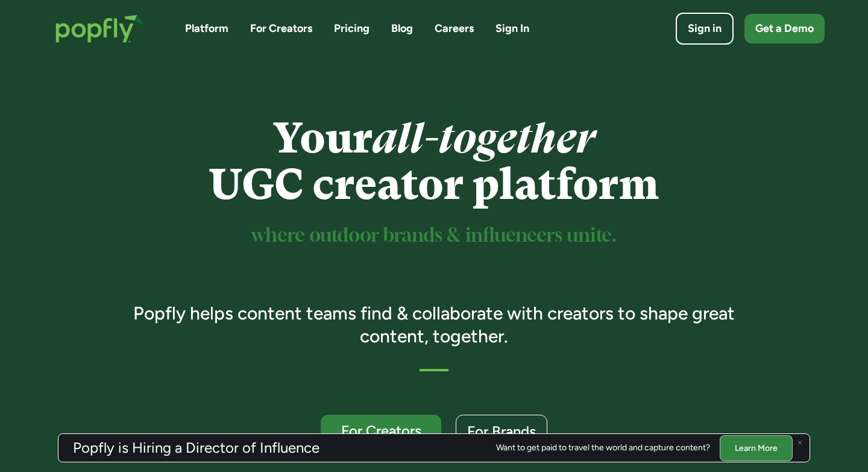  Describe the element at coordinates (501, 431) in the screenshot. I see `div: For Brands` at that location.